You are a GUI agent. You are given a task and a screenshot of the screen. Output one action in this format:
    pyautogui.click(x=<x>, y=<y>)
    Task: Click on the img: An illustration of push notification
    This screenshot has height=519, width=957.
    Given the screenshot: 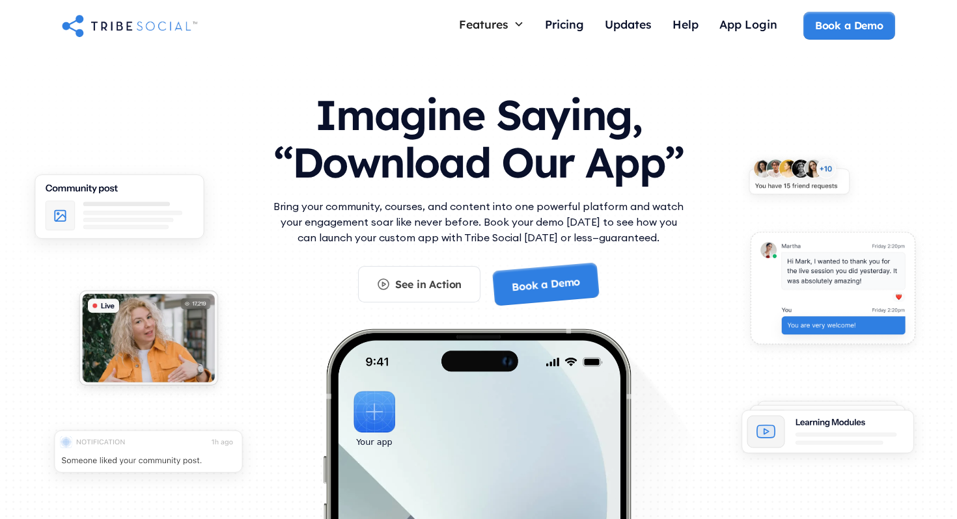 What is the action you would take?
    pyautogui.click(x=148, y=456)
    